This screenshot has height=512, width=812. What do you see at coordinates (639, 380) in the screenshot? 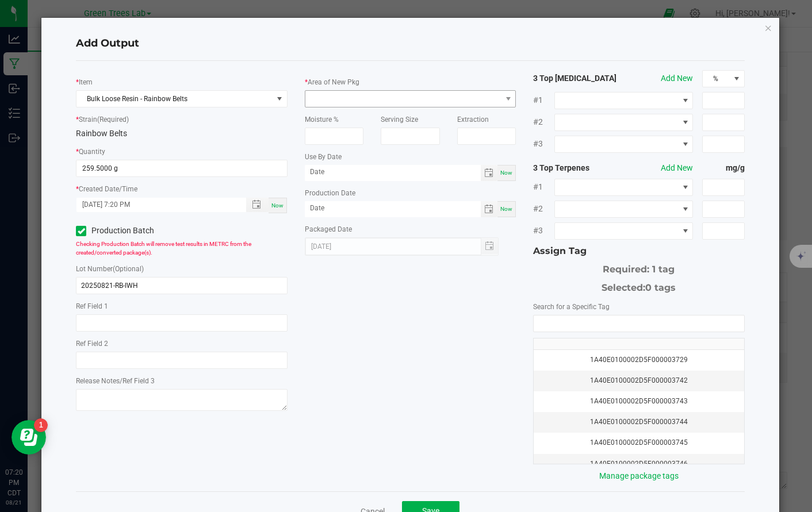
I see `div: 1A40E0100002D5F000003742` at bounding box center [639, 380].